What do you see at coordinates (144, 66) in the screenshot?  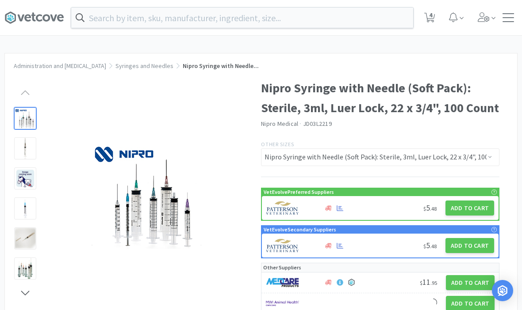 I see `a: Syringes and Needles` at bounding box center [144, 66].